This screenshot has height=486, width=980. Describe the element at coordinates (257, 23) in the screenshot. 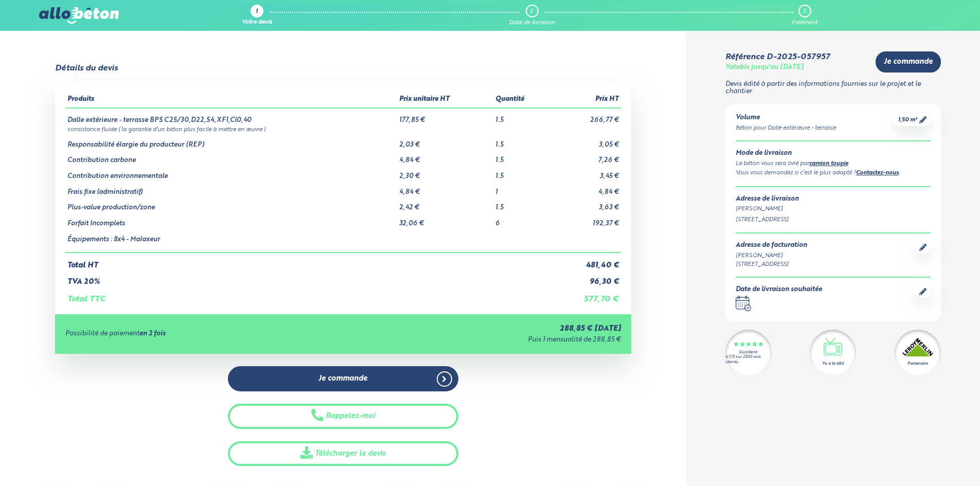

I see `div: Votre devis` at that location.